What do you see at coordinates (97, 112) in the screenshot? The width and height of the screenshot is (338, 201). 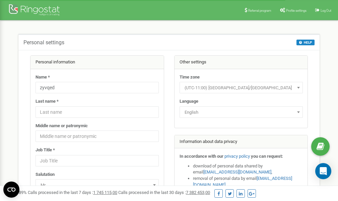 I see `input: Last name` at bounding box center [97, 112].